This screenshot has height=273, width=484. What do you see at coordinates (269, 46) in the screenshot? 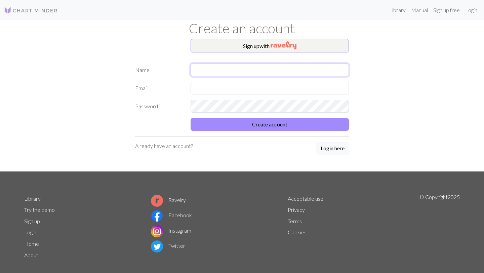
I see `button: Sign upwith` at bounding box center [269, 46].